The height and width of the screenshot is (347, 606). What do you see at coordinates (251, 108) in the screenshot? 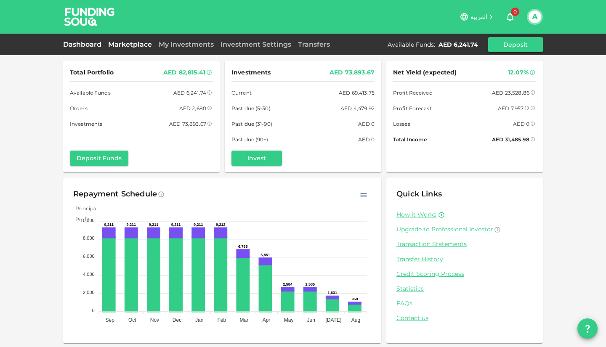
I see `span: Past due (5-30)` at bounding box center [251, 108].